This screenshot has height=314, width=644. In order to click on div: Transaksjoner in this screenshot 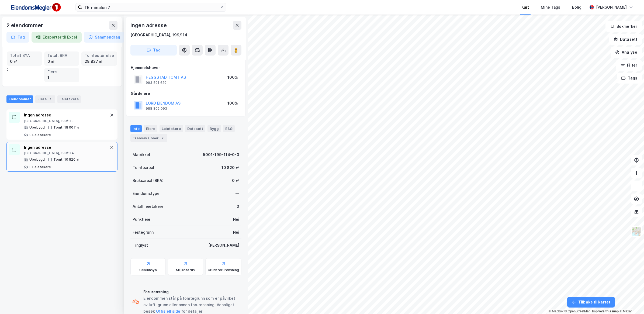, I will do `click(149, 138)`.